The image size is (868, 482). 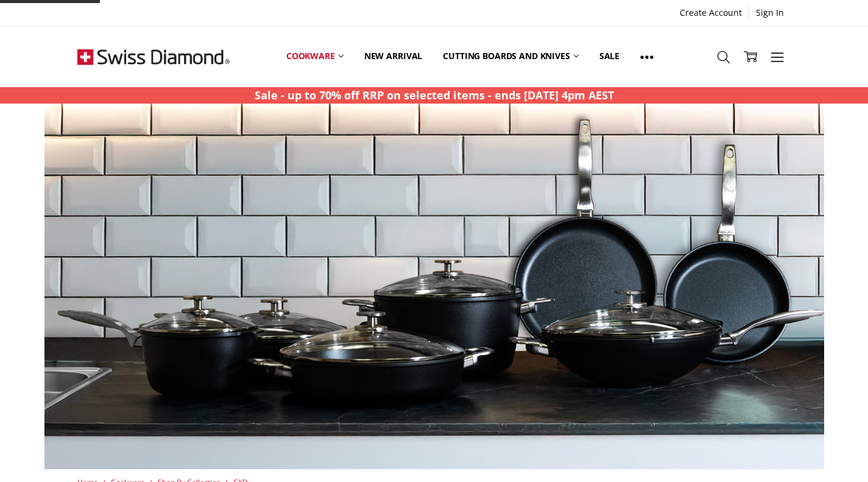 What do you see at coordinates (511, 56) in the screenshot?
I see `a: Cutting boards and knives` at bounding box center [511, 56].